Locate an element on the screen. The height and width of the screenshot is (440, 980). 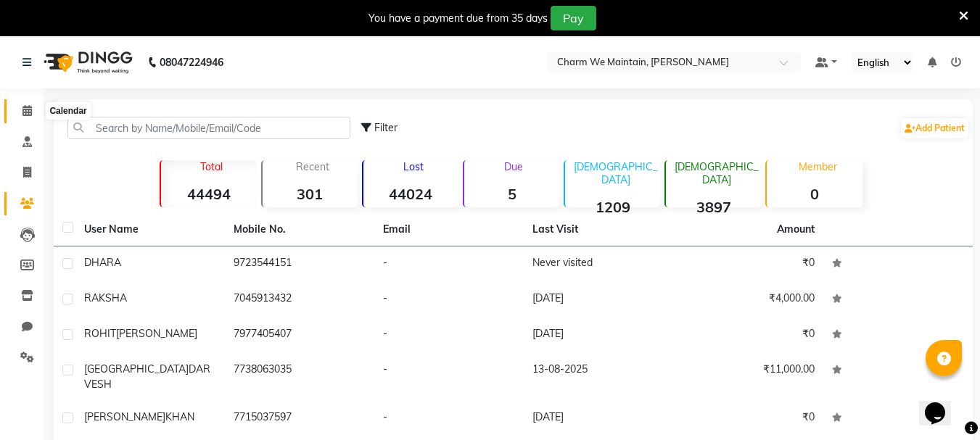
th: Mobile No. is located at coordinates (300, 230).